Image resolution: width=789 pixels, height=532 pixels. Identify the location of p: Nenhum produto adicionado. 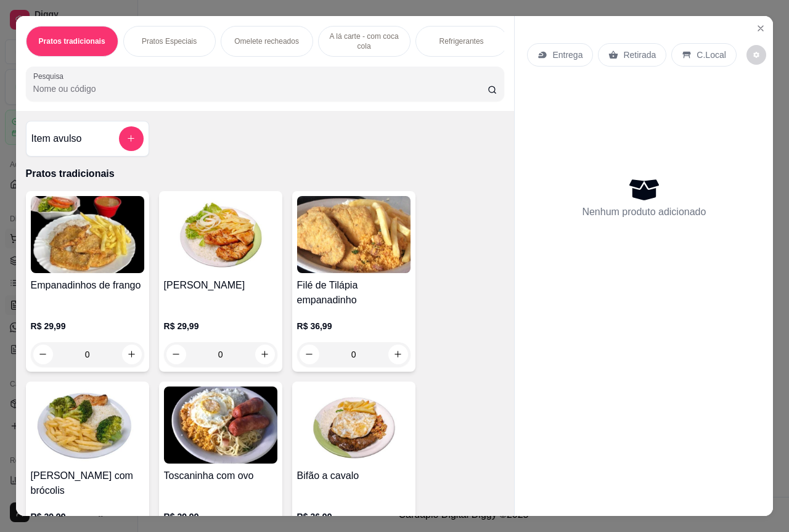
(643, 212).